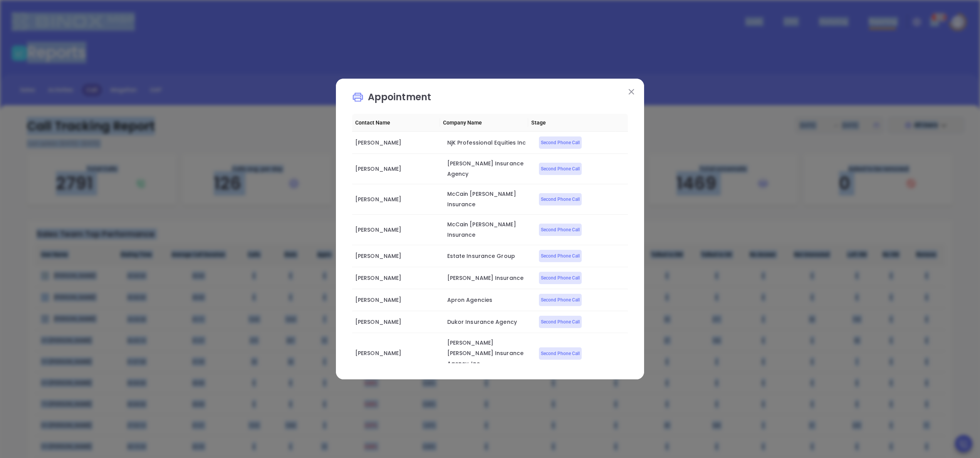 This screenshot has width=980, height=458. What do you see at coordinates (490, 99) in the screenshot?
I see `p: Appointment` at bounding box center [490, 99].